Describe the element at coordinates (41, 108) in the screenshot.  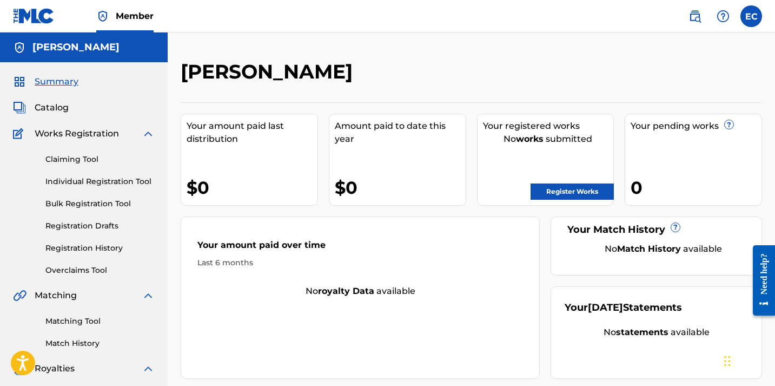
I see `a: CatalogCatalog` at that location.